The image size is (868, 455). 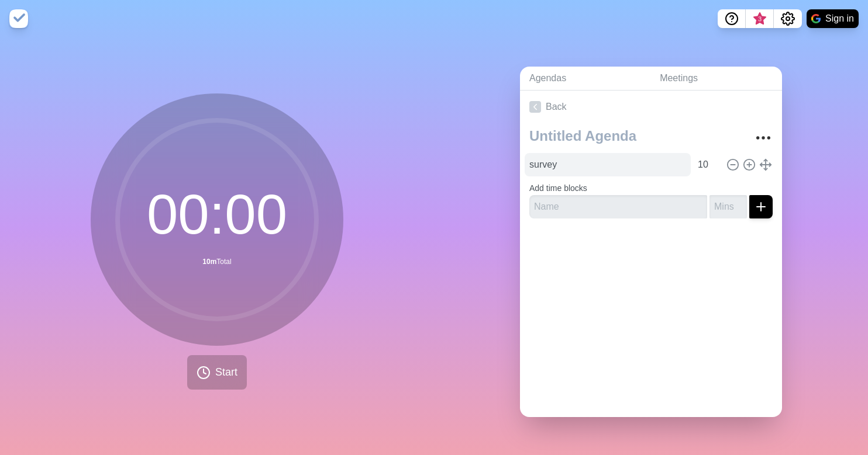 What do you see at coordinates (217, 373) in the screenshot?
I see `button: Start` at bounding box center [217, 373].